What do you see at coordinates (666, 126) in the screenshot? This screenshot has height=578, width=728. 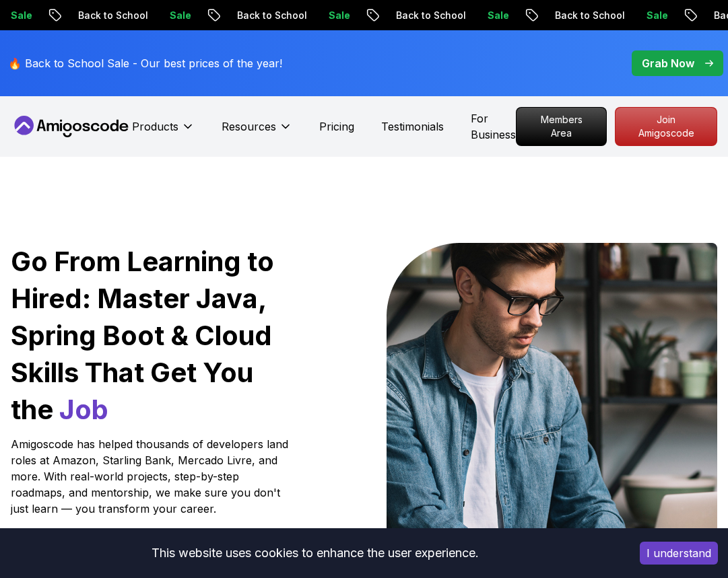 I see `a: Join Amigoscode` at bounding box center [666, 126].